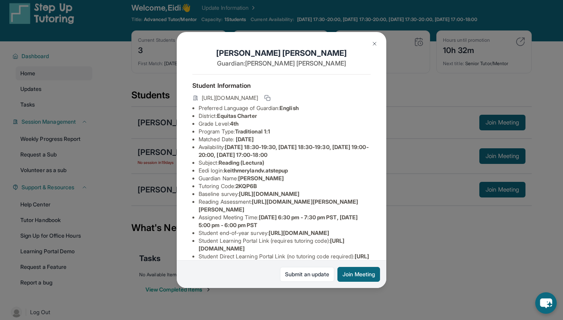  What do you see at coordinates (256, 170) in the screenshot?
I see `span: keithmerylandv.atstepup` at bounding box center [256, 170].